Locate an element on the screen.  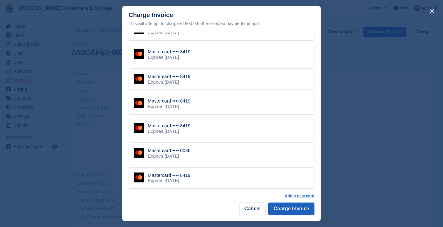
a: Add a new card is located at coordinates (300, 196).